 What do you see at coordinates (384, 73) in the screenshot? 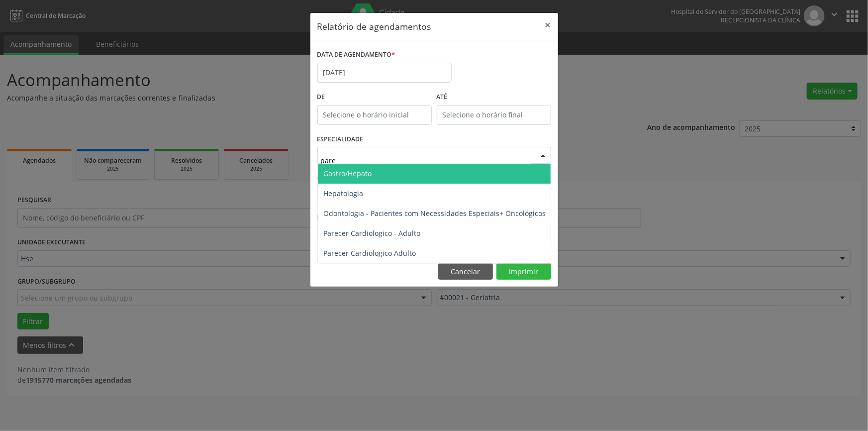
I see `input: Selecione uma data ou intervalo` at bounding box center [384, 73].